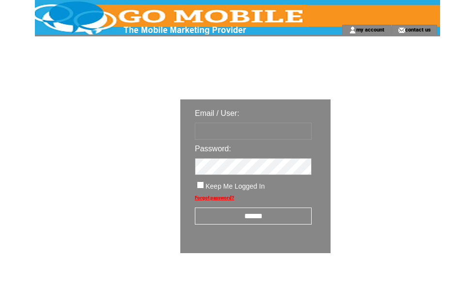 This screenshot has width=475, height=306. What do you see at coordinates (213, 148) in the screenshot?
I see `span: Password:` at bounding box center [213, 148].